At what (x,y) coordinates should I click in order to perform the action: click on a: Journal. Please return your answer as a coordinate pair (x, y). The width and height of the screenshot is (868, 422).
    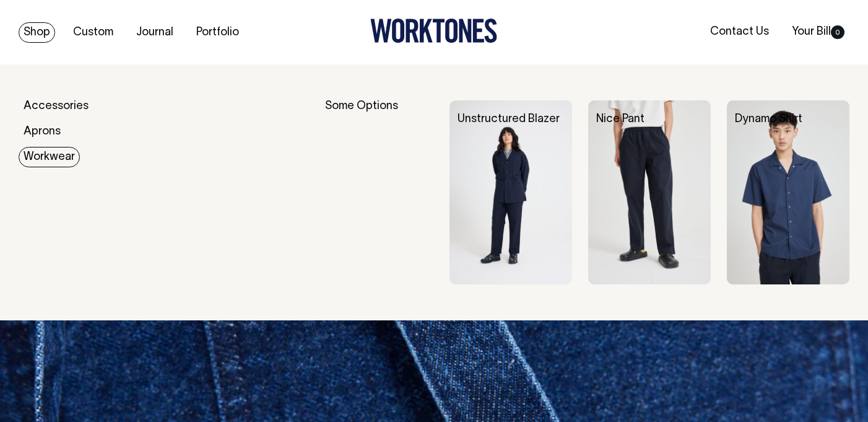
    Looking at the image, I should click on (155, 32).